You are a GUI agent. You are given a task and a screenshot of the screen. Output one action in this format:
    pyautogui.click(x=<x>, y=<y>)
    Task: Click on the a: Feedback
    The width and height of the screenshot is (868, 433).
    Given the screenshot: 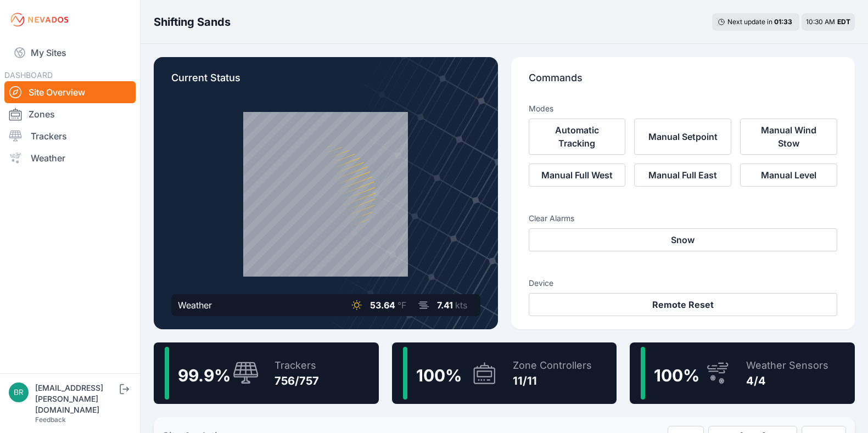 What is the action you would take?
    pyautogui.click(x=50, y=419)
    